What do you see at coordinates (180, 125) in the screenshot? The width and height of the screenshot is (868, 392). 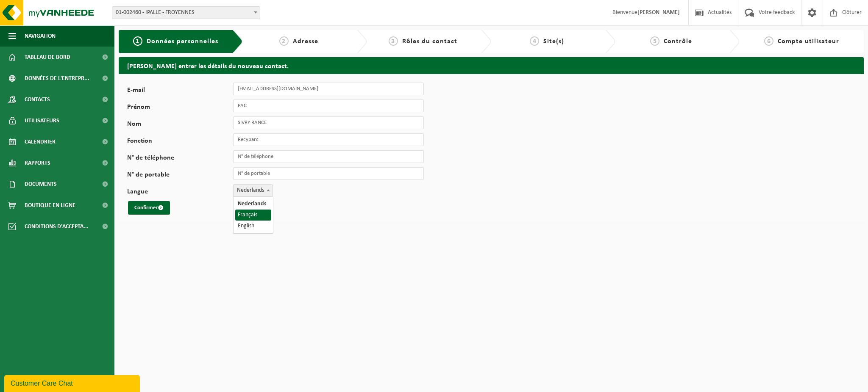 I see `label: Nom` at bounding box center [180, 125].